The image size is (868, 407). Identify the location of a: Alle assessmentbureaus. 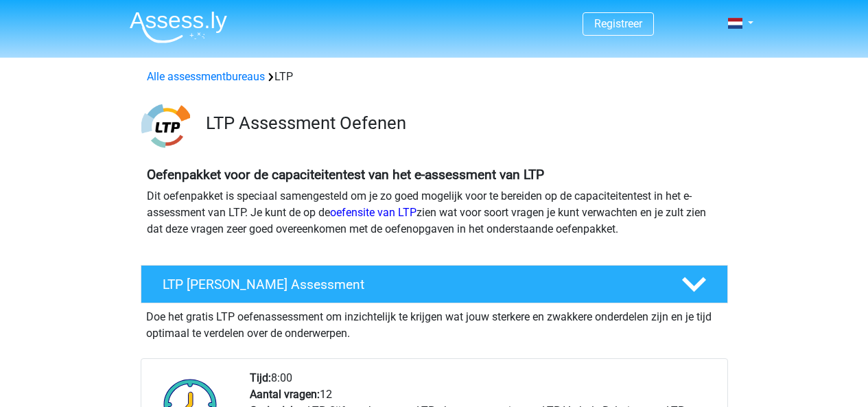
(206, 76).